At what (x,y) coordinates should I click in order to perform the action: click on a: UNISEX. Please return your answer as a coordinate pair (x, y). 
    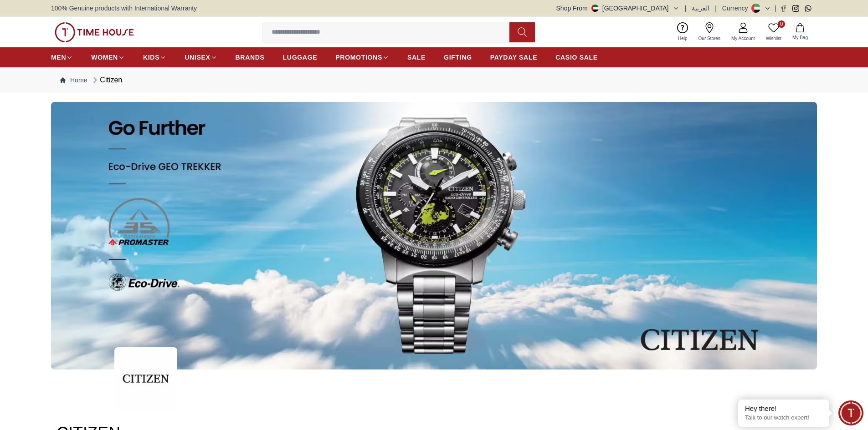
    Looking at the image, I should click on (200, 57).